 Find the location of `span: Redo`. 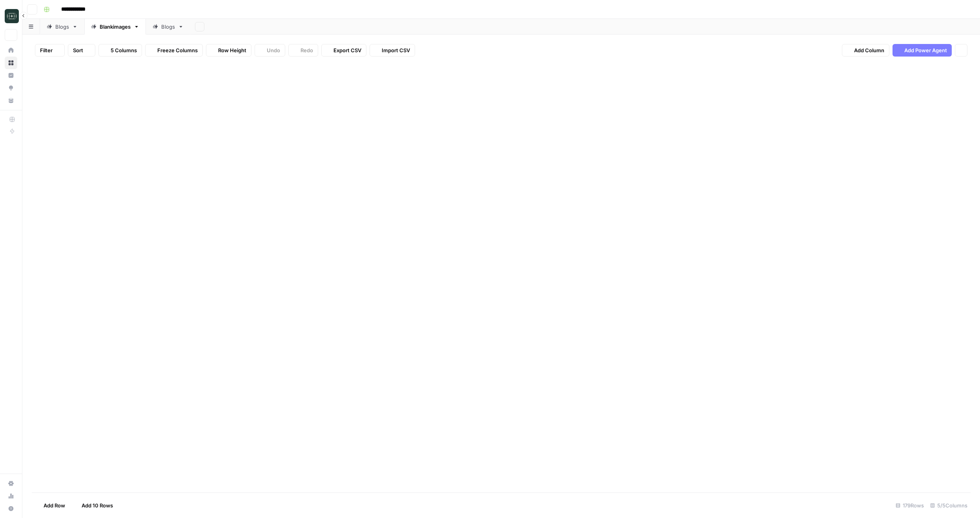

span: Redo is located at coordinates (307, 51).